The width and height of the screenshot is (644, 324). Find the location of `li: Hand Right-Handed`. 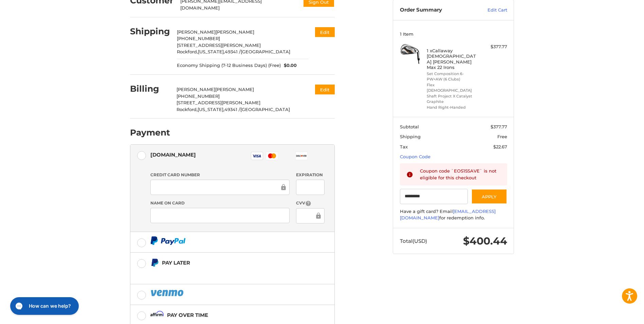

li: Hand Right-Handed is located at coordinates (453, 108).